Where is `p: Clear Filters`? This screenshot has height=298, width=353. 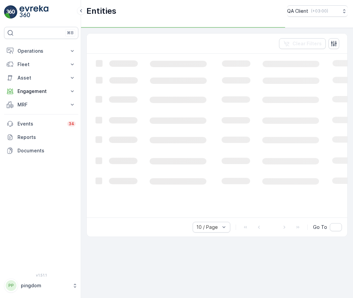 p: Clear Filters is located at coordinates (307, 44).